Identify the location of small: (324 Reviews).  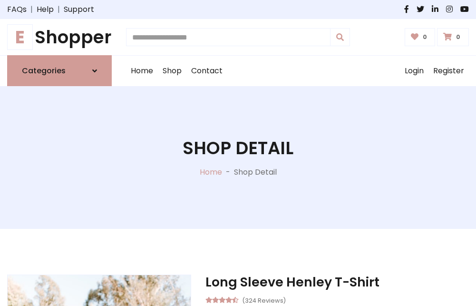
(264, 300).